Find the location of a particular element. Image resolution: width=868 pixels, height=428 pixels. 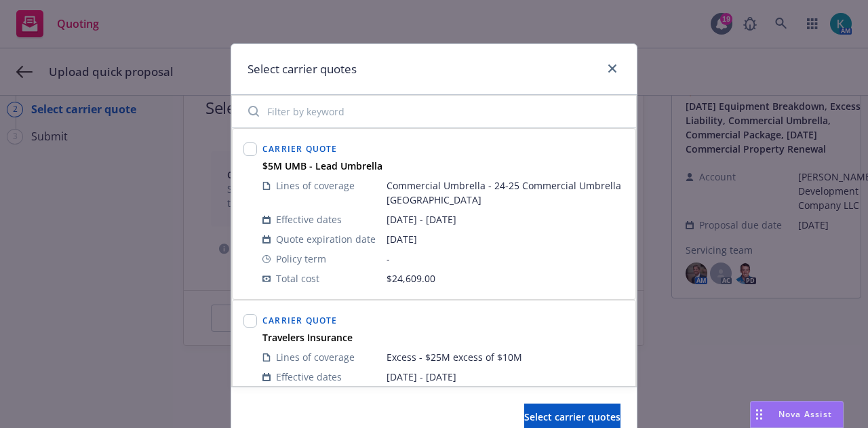

span: Excess - $25M excess of $10M is located at coordinates (506, 357).